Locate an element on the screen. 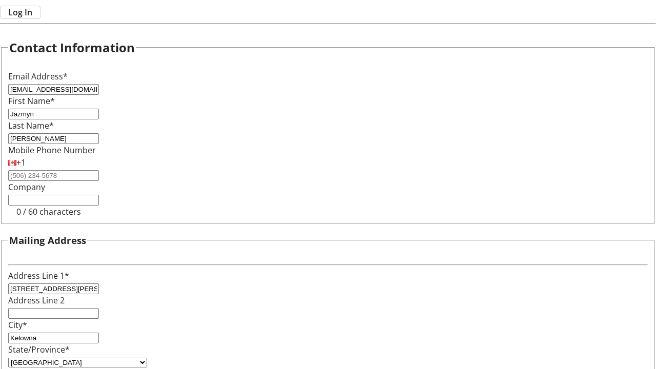 This screenshot has height=369, width=656. label: Mobile Phone Number is located at coordinates (52, 150).